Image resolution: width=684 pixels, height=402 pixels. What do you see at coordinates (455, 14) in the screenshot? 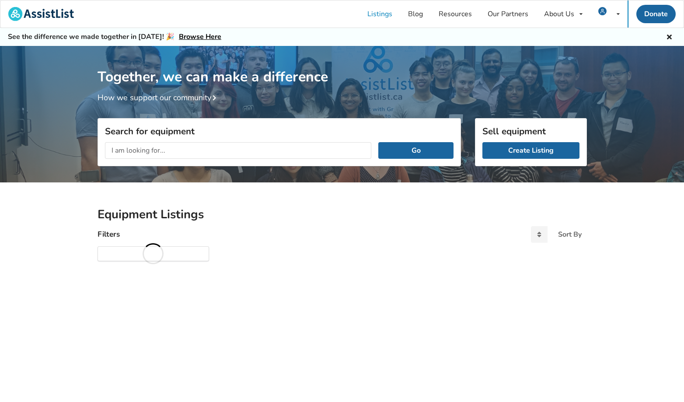
I see `a: Resources` at bounding box center [455, 14].